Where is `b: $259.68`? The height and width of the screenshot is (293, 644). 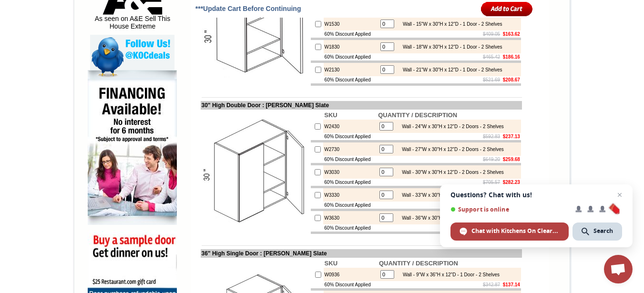
b: $259.68 is located at coordinates (512, 159).